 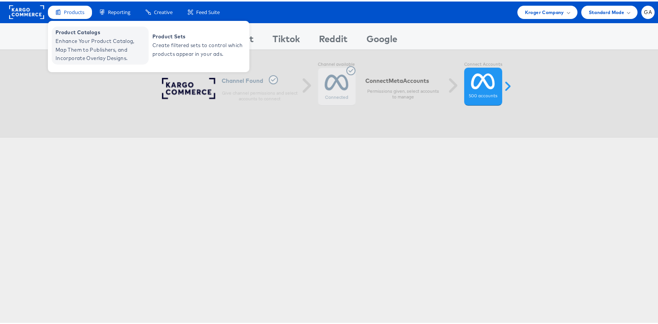 I want to click on a: Product Sets Create filtered sets to control which products appear in your ads., so click(x=197, y=44).